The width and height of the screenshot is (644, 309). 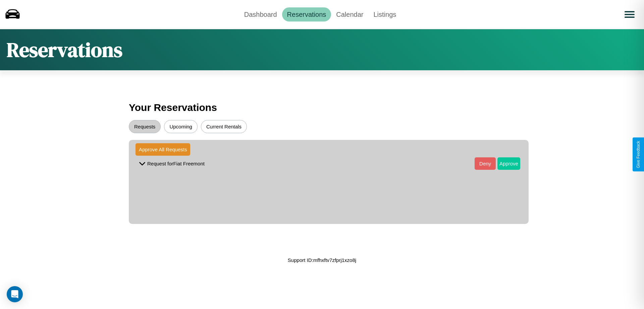 I want to click on button: Deny, so click(x=485, y=163).